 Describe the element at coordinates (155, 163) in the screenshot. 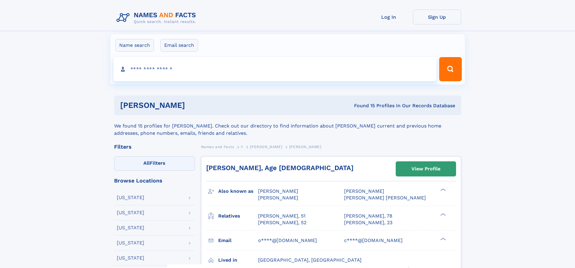

I see `label: Filters` at that location.